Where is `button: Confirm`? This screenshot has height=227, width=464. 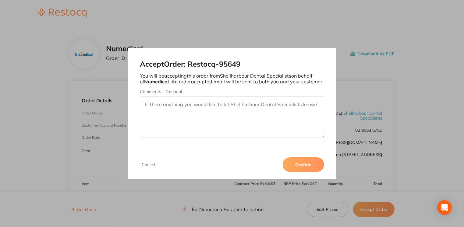
button: Confirm is located at coordinates (304, 165).